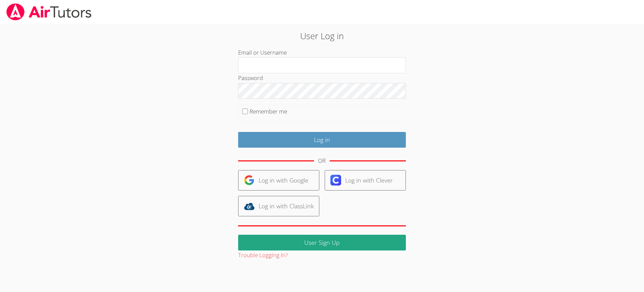 This screenshot has width=644, height=292. I want to click on input: Log in, so click(322, 140).